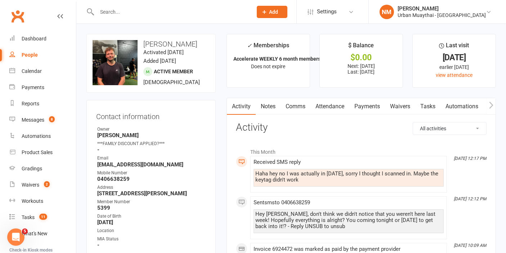  Describe the element at coordinates (268, 66) in the screenshot. I see `span: Does not expire` at that location.